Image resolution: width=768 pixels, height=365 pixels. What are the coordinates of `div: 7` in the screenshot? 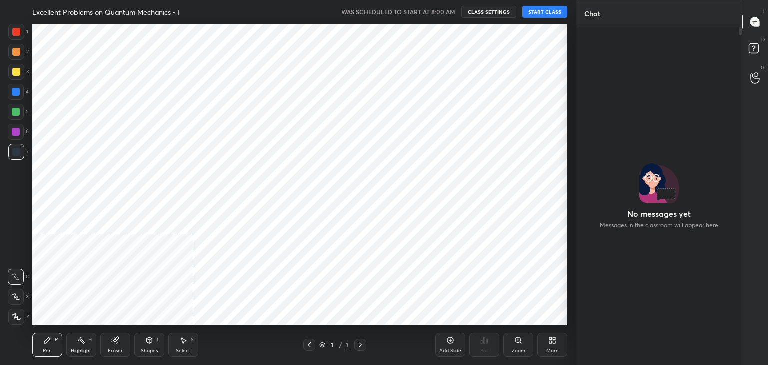 It's located at (19, 152).